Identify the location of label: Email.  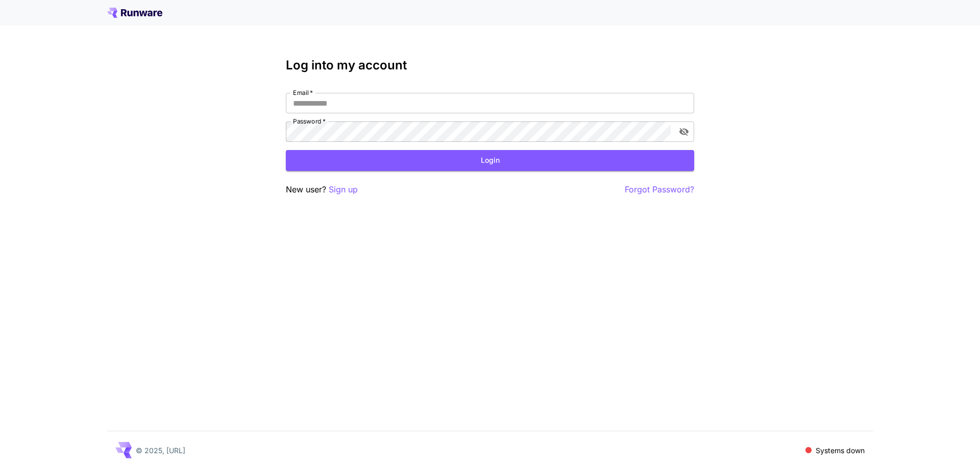
(303, 93).